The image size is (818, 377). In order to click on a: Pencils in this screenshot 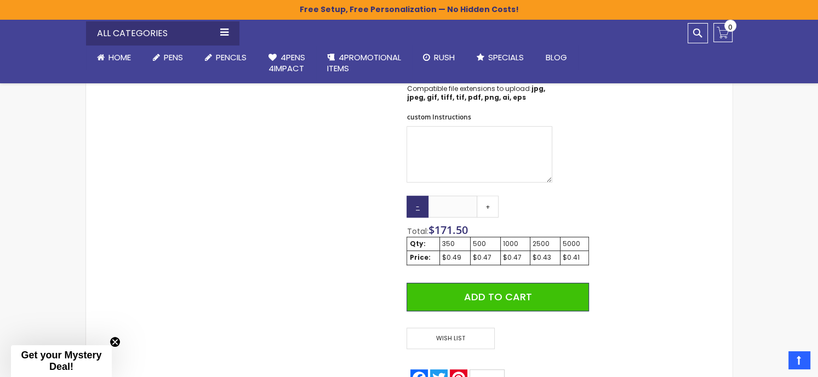, I will do `click(226, 58)`.